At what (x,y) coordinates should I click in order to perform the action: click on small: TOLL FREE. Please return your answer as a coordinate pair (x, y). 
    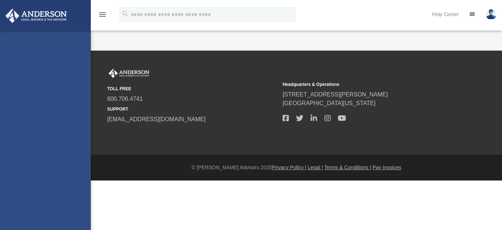
    Looking at the image, I should click on (192, 89).